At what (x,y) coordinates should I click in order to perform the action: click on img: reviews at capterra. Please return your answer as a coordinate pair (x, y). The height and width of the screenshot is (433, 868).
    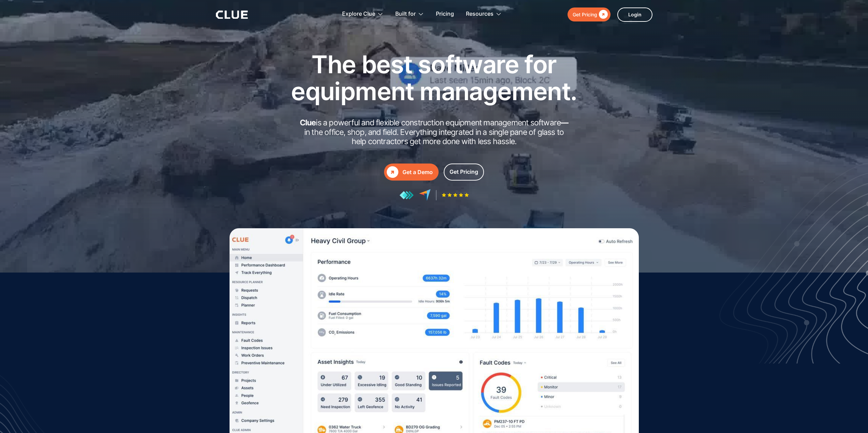
    Looking at the image, I should click on (425, 195).